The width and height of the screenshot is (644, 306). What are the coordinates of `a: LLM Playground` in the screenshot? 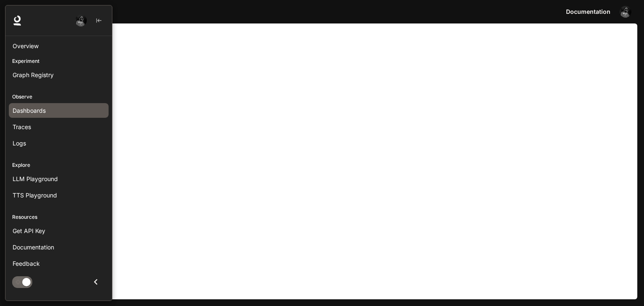 It's located at (59, 179).